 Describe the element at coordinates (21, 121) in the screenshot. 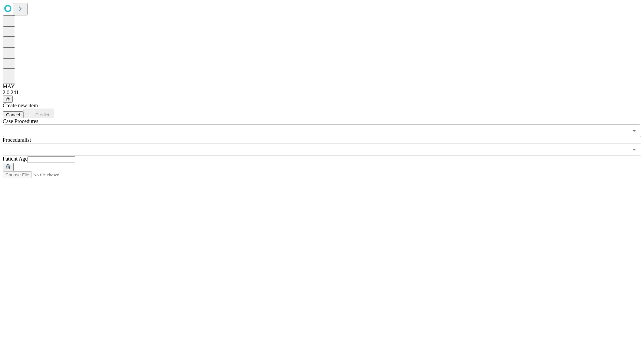

I see `span: Scheduled Procedure` at that location.